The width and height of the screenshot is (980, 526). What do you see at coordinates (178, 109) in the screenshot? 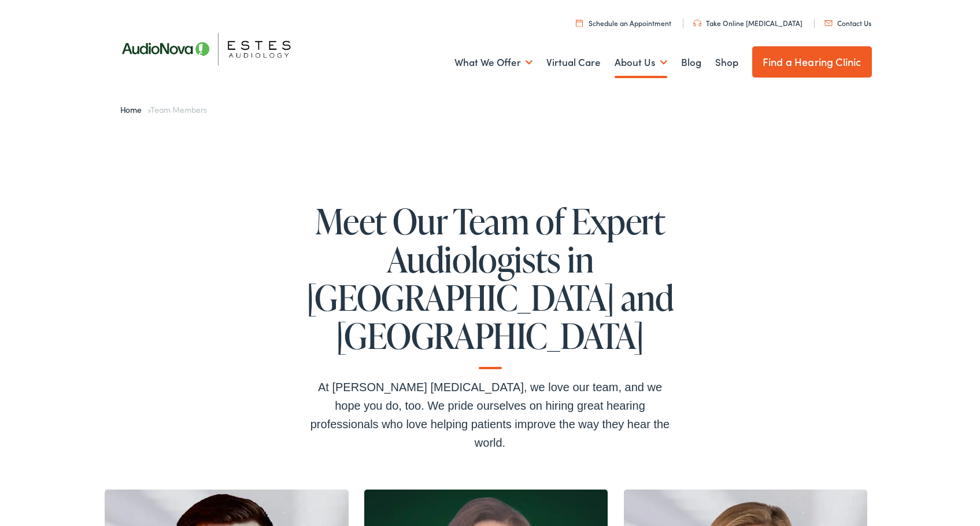
I see `span: Team Members` at bounding box center [178, 109].